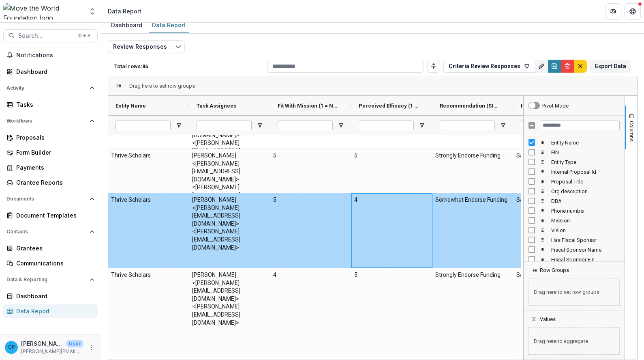  I want to click on p: Total rows: 86, so click(189, 66).